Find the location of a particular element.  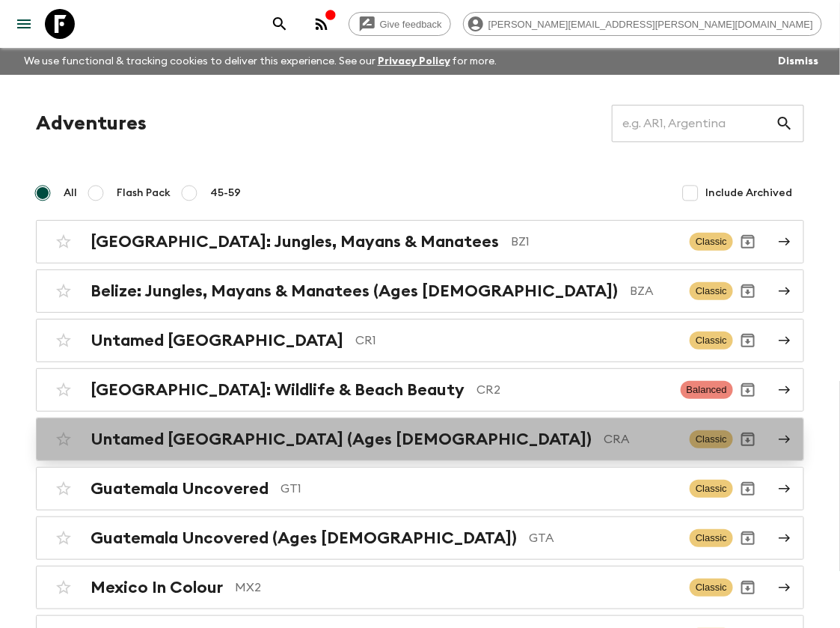

p: GTA is located at coordinates (603, 538).